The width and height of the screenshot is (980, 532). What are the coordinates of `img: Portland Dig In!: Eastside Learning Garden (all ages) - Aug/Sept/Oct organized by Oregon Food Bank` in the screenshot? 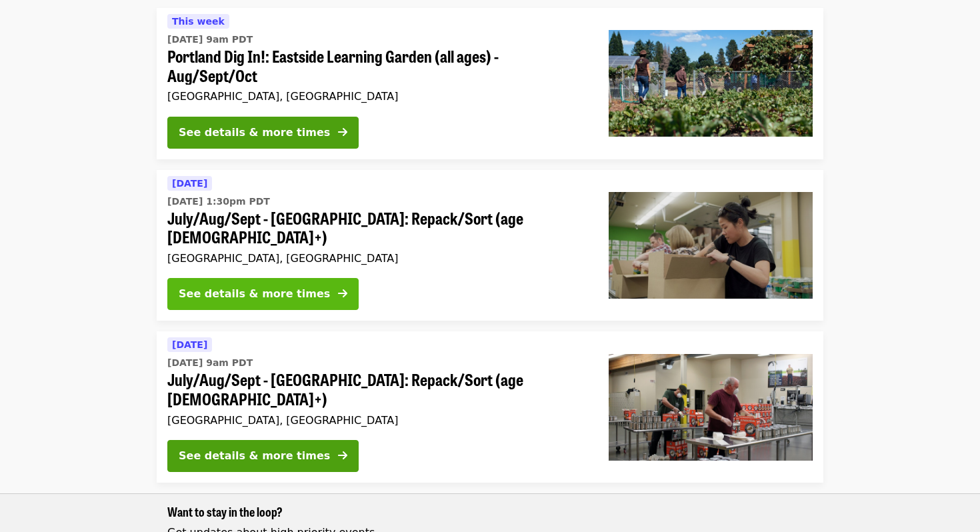 It's located at (711, 84).